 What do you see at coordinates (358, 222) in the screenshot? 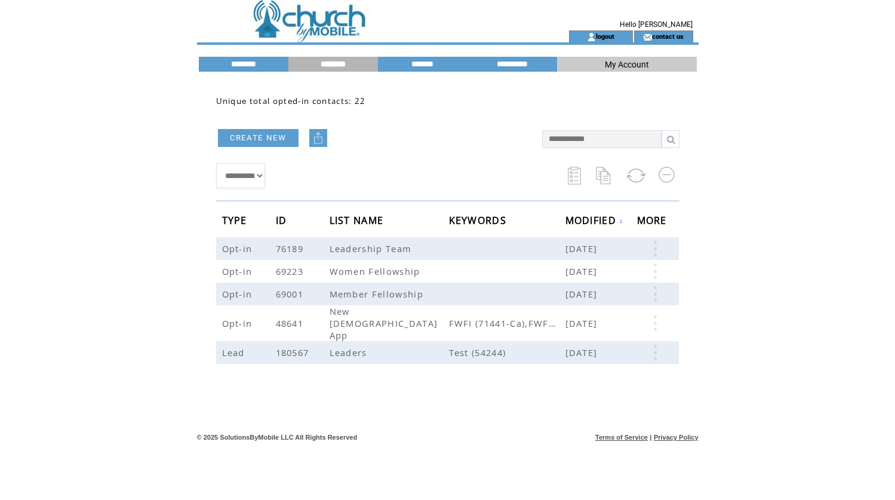
I see `span: LIST NAME` at bounding box center [358, 222].